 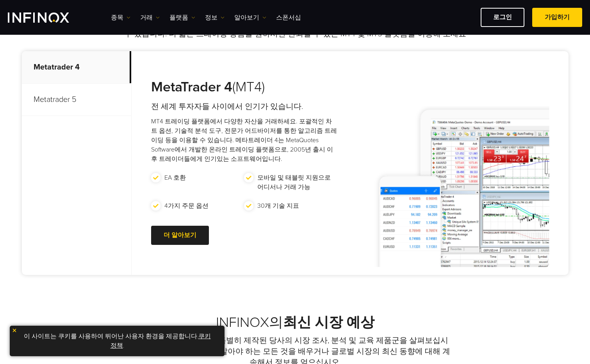 What do you see at coordinates (244, 87) in the screenshot?
I see `h3: (MT4)` at bounding box center [244, 87].